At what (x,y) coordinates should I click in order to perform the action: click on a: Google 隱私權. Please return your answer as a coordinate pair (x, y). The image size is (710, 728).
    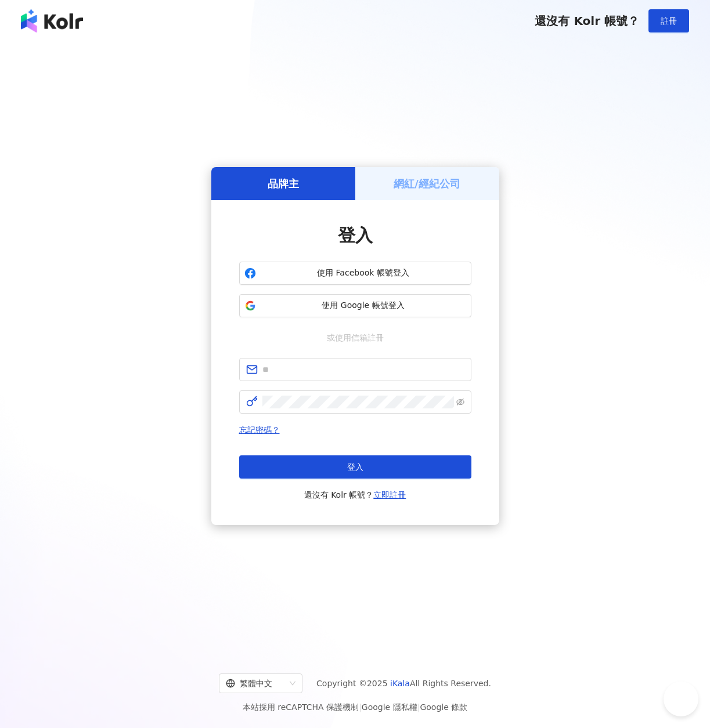
    Looking at the image, I should click on (389, 707).